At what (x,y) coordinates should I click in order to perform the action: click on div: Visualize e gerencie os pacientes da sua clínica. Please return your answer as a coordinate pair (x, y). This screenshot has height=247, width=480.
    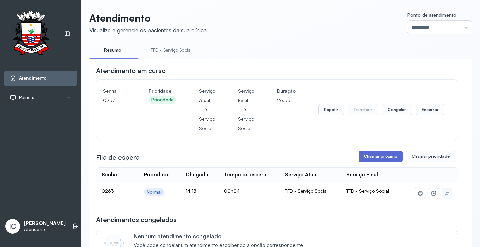
    Looking at the image, I should click on (148, 30).